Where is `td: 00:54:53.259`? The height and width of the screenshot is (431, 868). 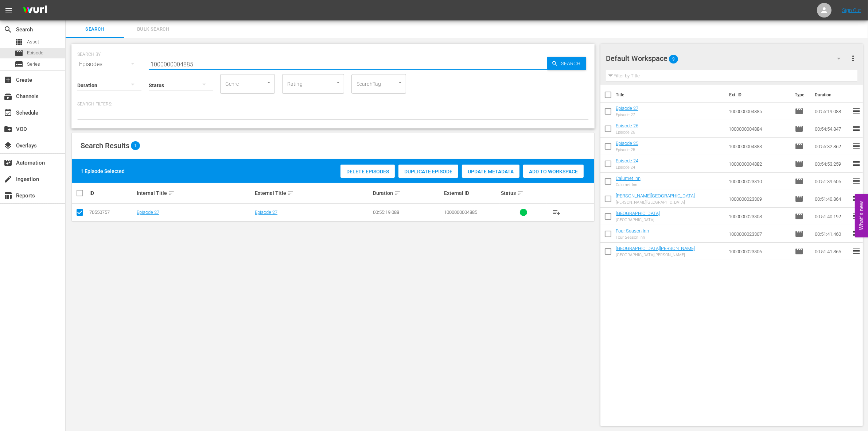 td: 00:54:53.259 is located at coordinates (832, 164).